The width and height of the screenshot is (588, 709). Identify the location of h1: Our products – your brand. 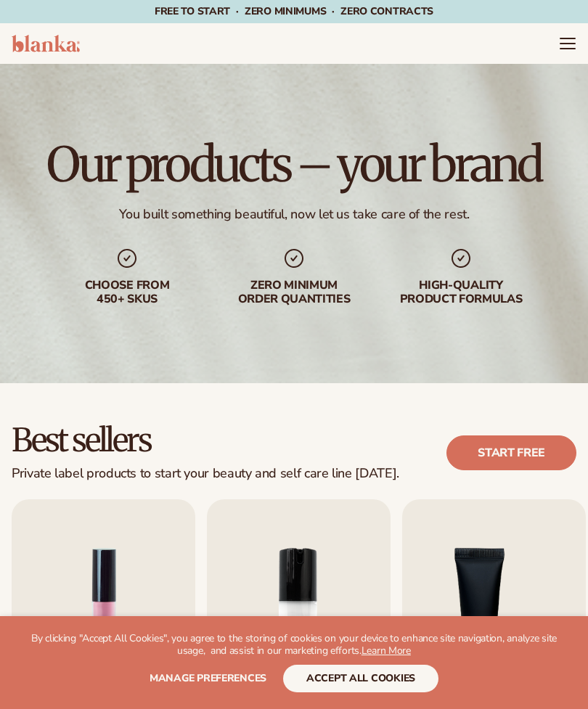
(293, 165).